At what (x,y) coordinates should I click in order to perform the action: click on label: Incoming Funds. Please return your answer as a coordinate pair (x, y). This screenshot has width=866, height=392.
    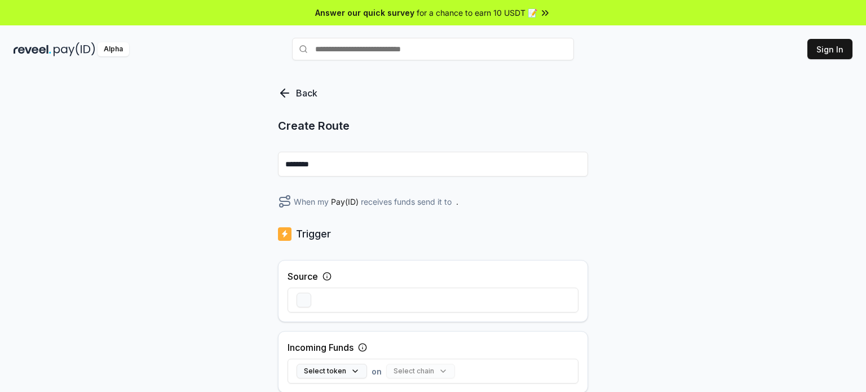
    Looking at the image, I should click on (320, 347).